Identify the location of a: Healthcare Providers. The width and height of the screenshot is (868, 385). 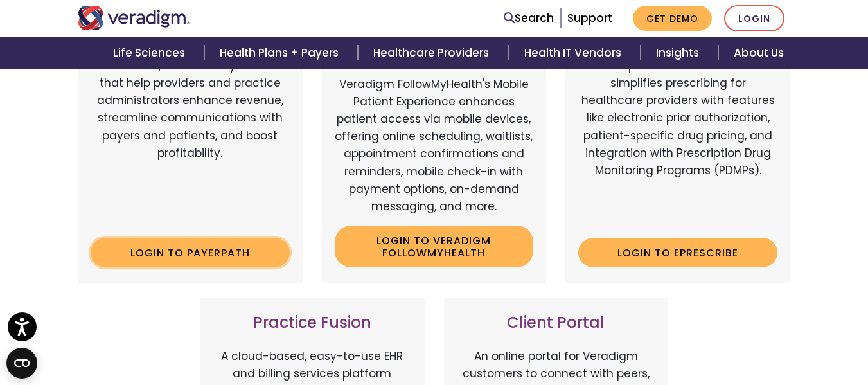
(433, 52).